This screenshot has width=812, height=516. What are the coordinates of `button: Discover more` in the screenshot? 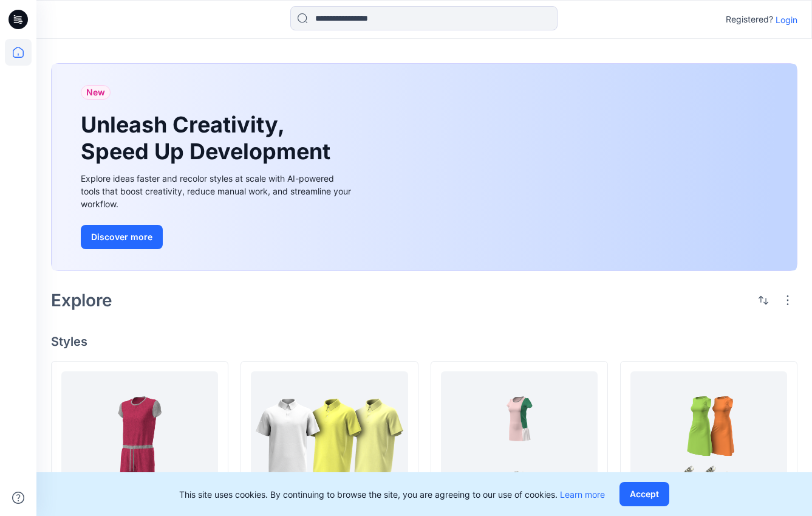 It's located at (121, 237).